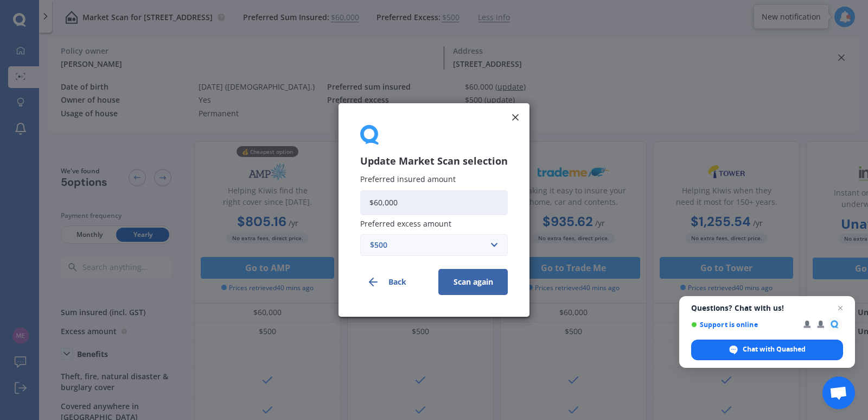 The width and height of the screenshot is (868, 420). I want to click on span: Close chat, so click(840, 308).